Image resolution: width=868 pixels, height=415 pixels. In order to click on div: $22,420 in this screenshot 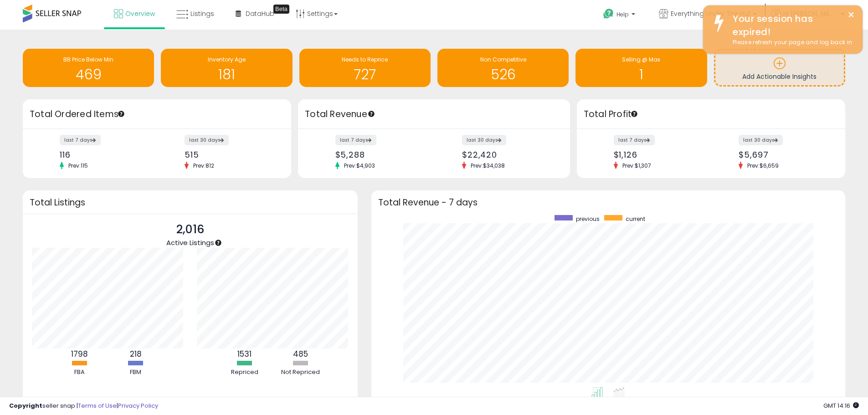, I will do `click(508, 154)`.